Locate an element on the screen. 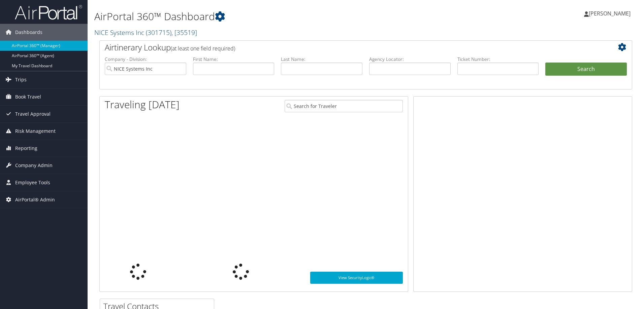 This screenshot has height=309, width=644. img: airportal-logo.png is located at coordinates (49, 12).